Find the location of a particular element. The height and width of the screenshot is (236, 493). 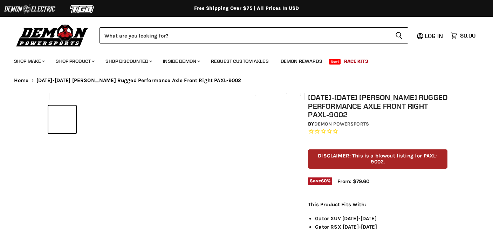

span: From: $79.60 is located at coordinates (354, 181).